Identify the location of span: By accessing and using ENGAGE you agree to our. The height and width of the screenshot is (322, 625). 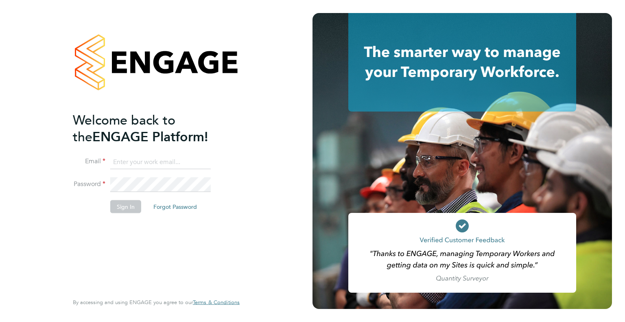
(156, 302).